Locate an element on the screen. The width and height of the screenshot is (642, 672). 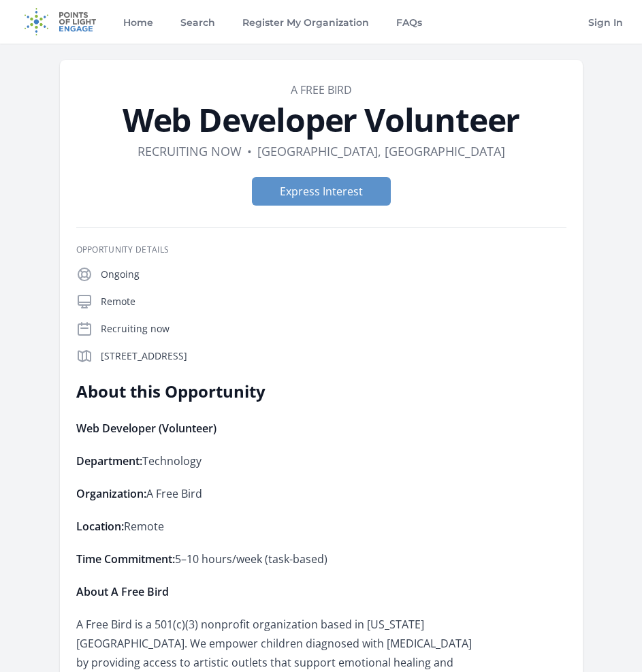
strong: Department: is located at coordinates (109, 461).